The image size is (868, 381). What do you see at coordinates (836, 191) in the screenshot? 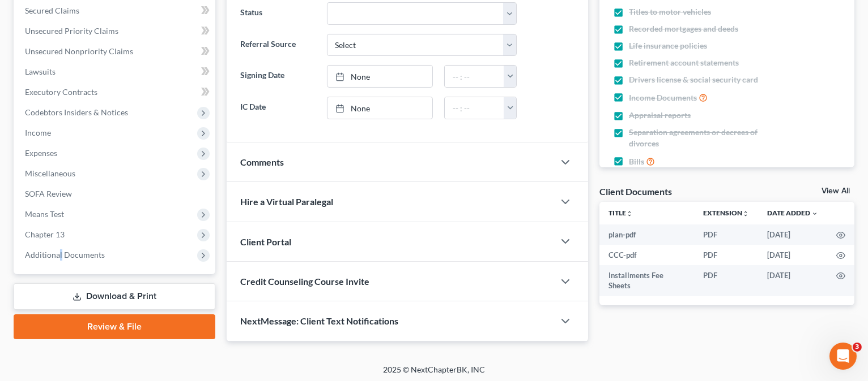
I see `a: View All` at bounding box center [836, 191].